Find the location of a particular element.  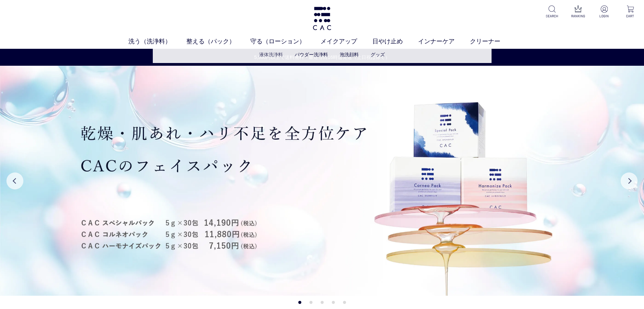

p: LOGIN is located at coordinates (604, 16).